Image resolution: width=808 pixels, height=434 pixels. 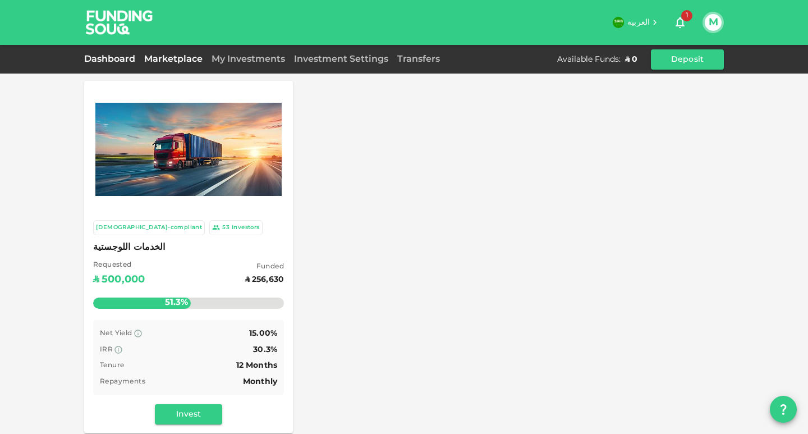 What do you see at coordinates (687, 16) in the screenshot?
I see `span: 1` at bounding box center [687, 16].